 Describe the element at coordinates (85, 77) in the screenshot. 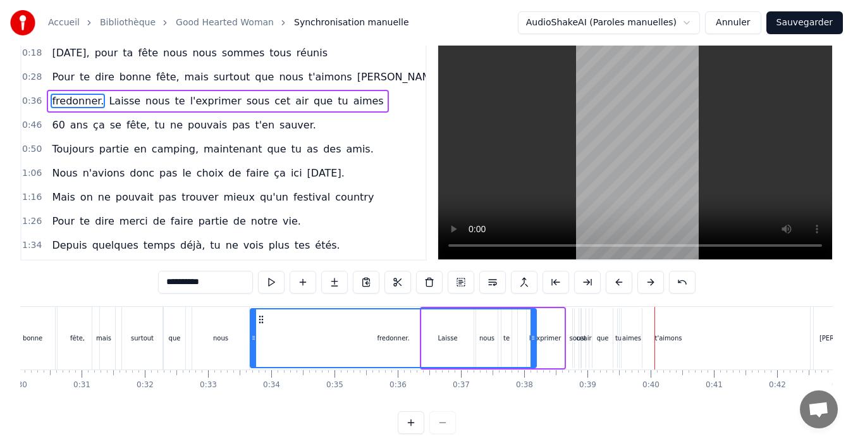

I see `span: te` at that location.